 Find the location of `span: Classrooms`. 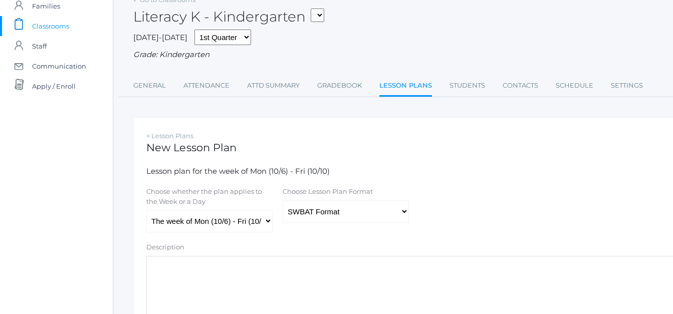

span: Classrooms is located at coordinates (51, 26).